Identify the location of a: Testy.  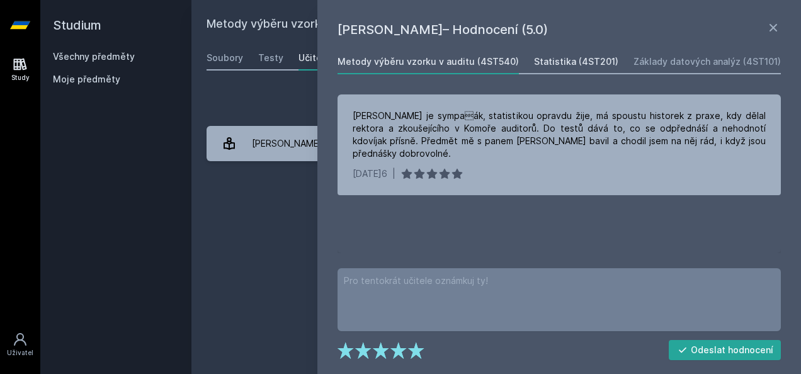
(271, 58).